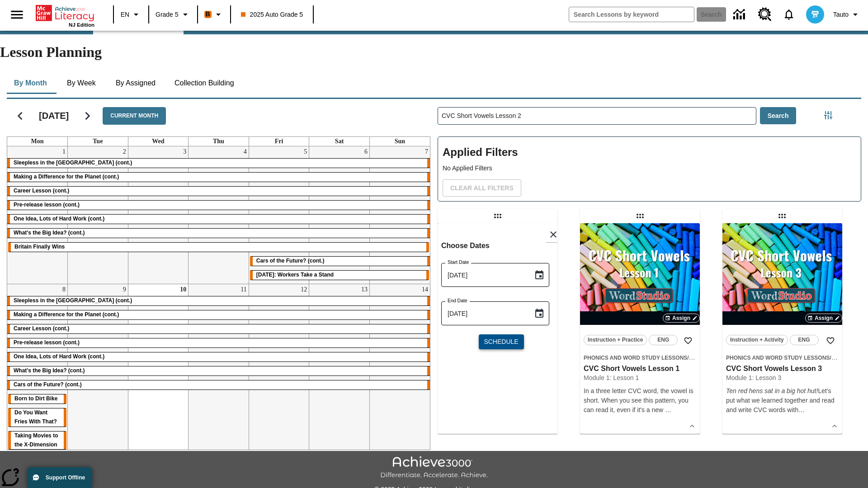 This screenshot has height=488, width=868. What do you see at coordinates (245, 152) in the screenshot?
I see `a: September 4, 2025` at bounding box center [245, 152].